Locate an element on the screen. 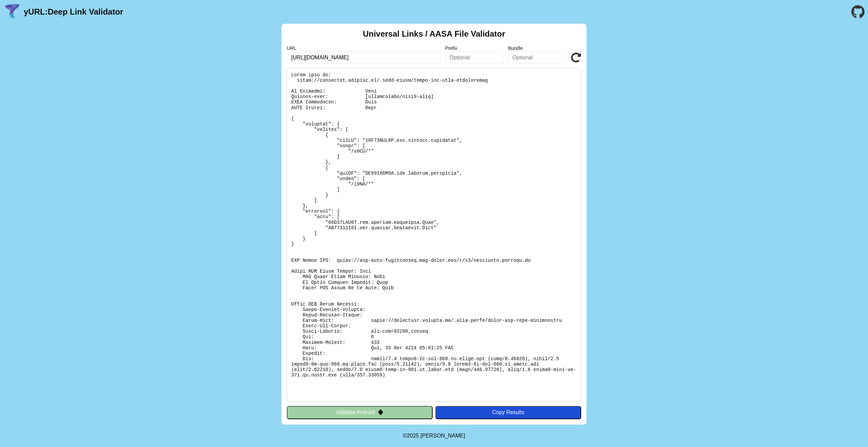 This screenshot has width=868, height=447. button: Validate Android is located at coordinates (360, 412).